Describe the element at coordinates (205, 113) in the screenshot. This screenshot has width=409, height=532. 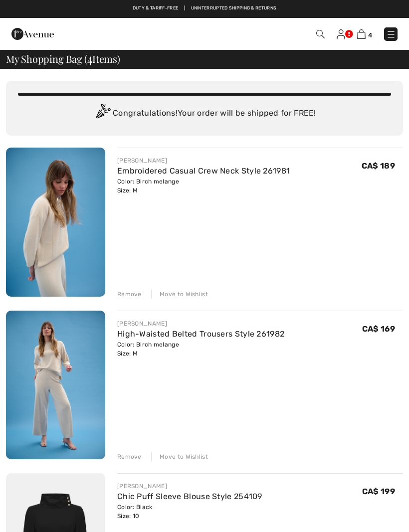
I see `div: Congratulations! Your order will be shipped for FREE!` at that location.